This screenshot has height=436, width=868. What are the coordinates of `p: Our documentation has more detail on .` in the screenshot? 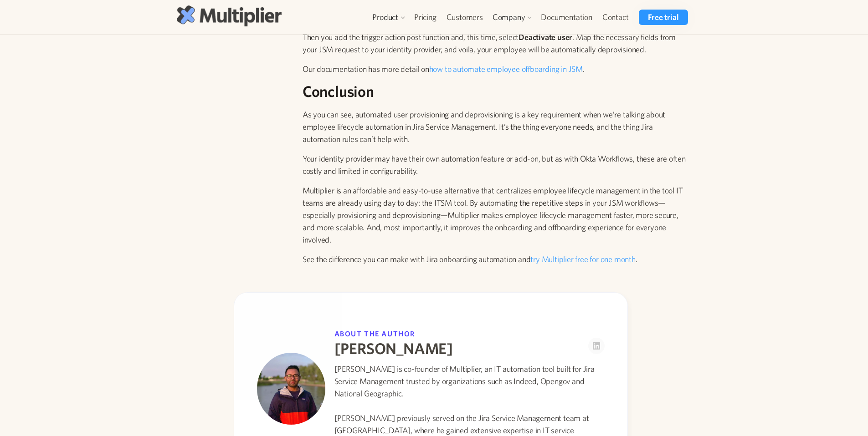 It's located at (497, 69).